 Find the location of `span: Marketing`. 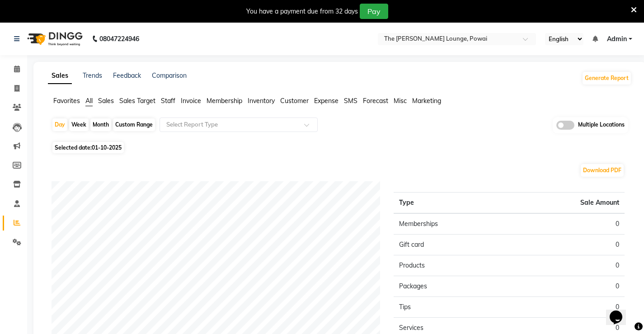

span: Marketing is located at coordinates (427, 101).